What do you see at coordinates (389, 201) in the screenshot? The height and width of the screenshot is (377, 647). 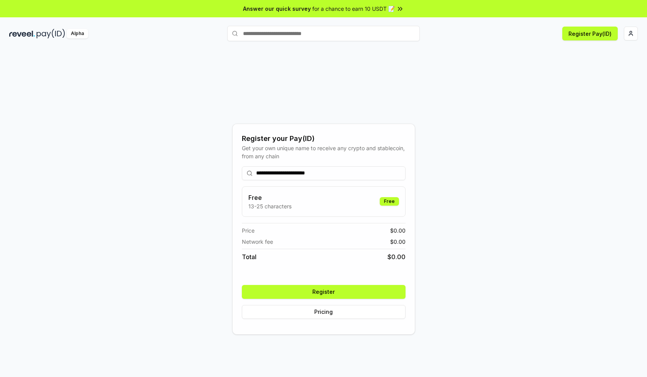 I see `div: Free` at bounding box center [389, 201].